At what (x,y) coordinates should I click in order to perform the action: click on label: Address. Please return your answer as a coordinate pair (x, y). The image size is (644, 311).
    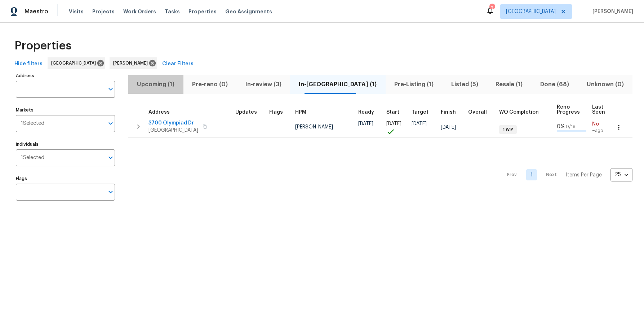
    Looking at the image, I should click on (65, 76).